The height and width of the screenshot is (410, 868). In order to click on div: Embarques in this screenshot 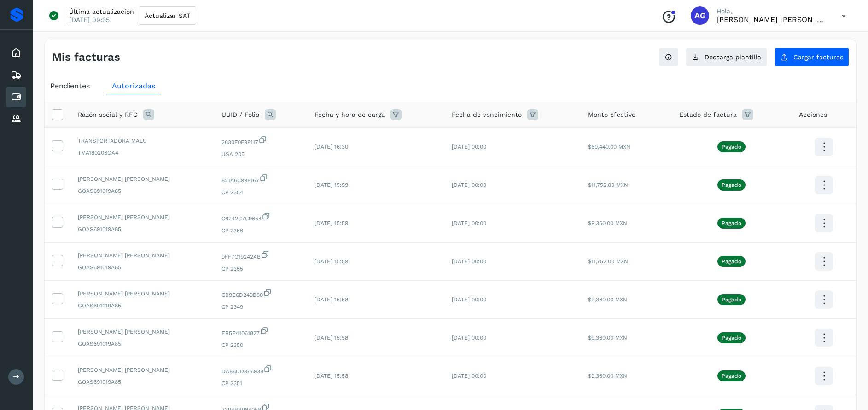, I will do `click(16, 75)`.